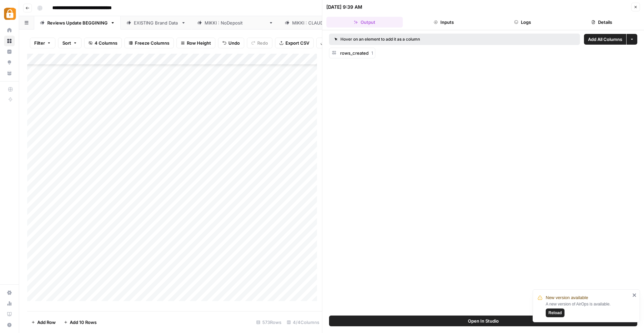  Describe the element at coordinates (9, 325) in the screenshot. I see `button: Help + Support` at that location.